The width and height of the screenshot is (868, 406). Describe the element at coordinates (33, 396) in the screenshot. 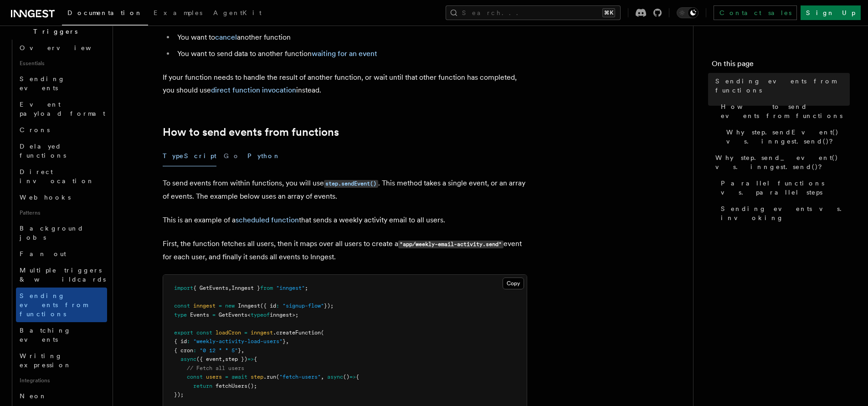

I see `span: Neon` at that location.